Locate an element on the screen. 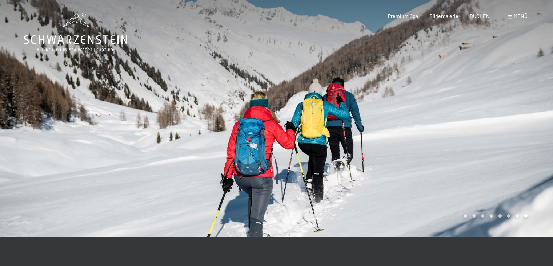 This screenshot has height=266, width=553. div: Carousel Page 7 is located at coordinates (517, 216).